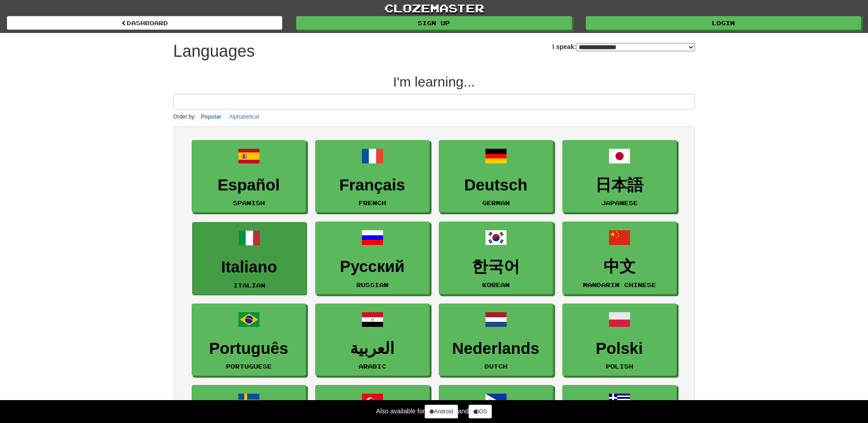  What do you see at coordinates (619, 366) in the screenshot?
I see `small: Polish` at bounding box center [619, 366].